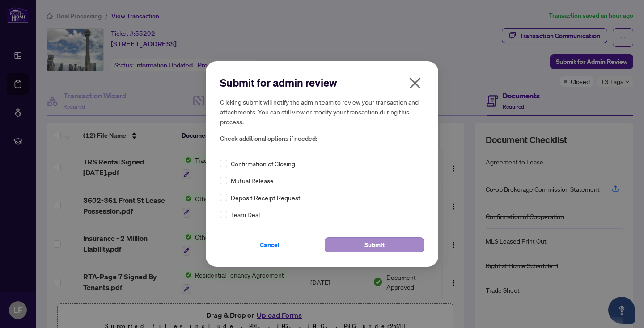  Describe the element at coordinates (374, 245) in the screenshot. I see `button: Submit` at that location.